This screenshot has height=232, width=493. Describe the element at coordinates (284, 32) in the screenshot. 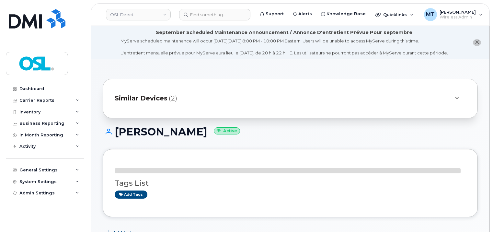

I see `div: September Scheduled Maintenance Announcement / Annonce D'entretient Prévue Pour septembre` at that location.